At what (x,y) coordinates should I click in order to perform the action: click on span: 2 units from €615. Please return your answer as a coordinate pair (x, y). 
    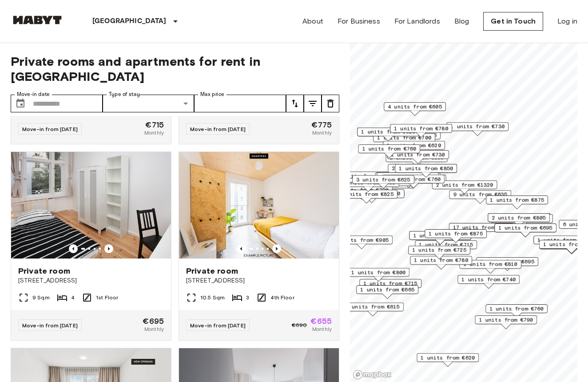
    Looking at the image, I should click on (373, 306).